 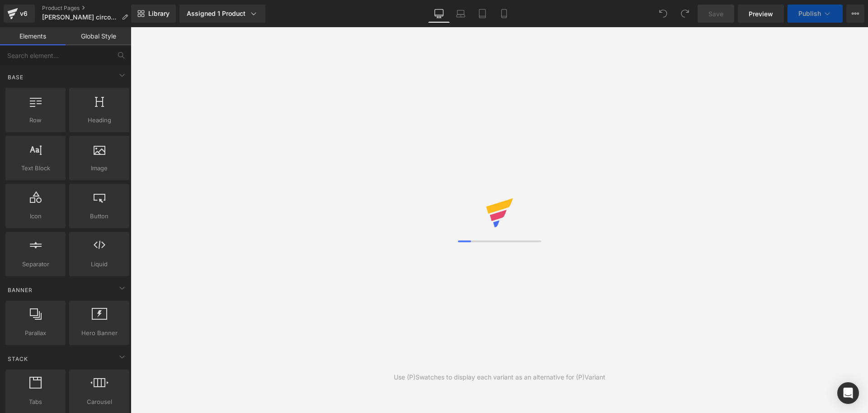 What do you see at coordinates (99, 216) in the screenshot?
I see `span: Button` at bounding box center [99, 216].